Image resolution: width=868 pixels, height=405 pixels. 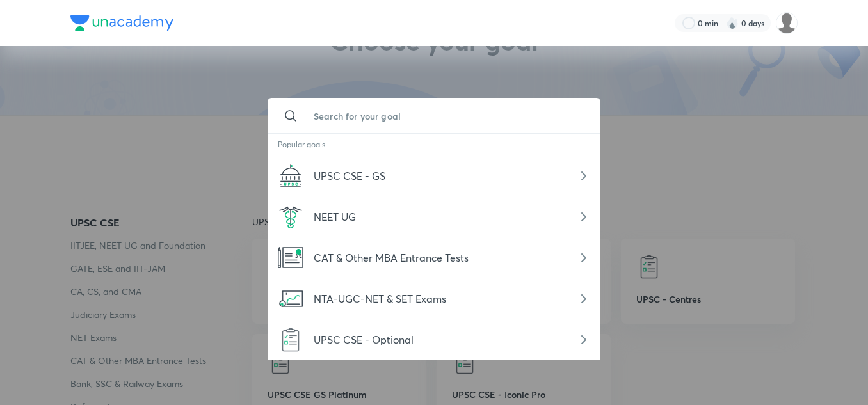 I want to click on h1: Choose your goal, so click(x=434, y=49).